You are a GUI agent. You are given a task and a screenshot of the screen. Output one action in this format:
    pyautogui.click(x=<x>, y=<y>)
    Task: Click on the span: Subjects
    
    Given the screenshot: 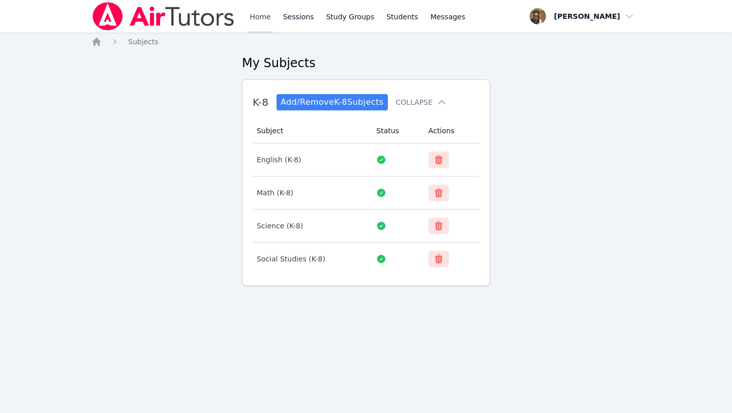 What is the action you would take?
    pyautogui.click(x=143, y=42)
    